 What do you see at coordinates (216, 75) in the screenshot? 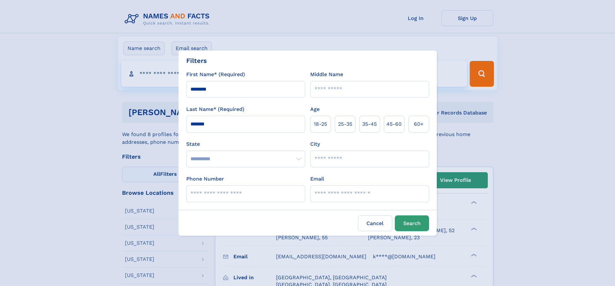
I see `label: First Name* (Required)` at bounding box center [216, 75].